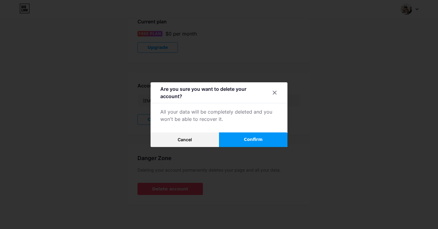 Image resolution: width=438 pixels, height=229 pixels. I want to click on button: Confirm, so click(253, 140).